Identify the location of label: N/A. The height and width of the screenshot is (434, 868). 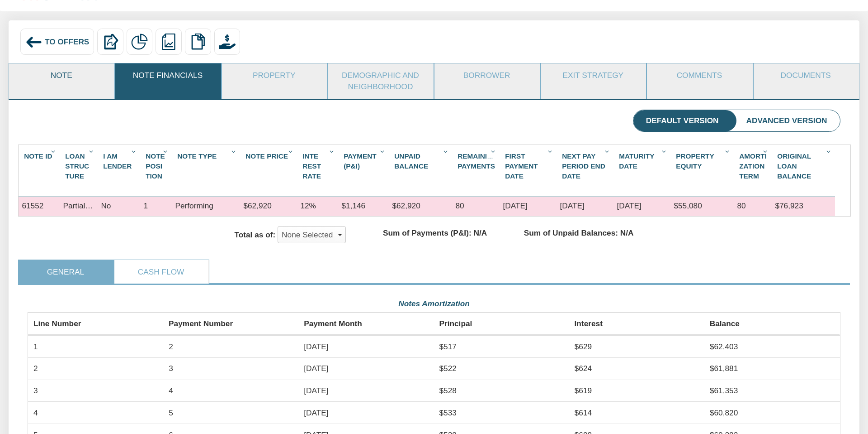
(627, 233).